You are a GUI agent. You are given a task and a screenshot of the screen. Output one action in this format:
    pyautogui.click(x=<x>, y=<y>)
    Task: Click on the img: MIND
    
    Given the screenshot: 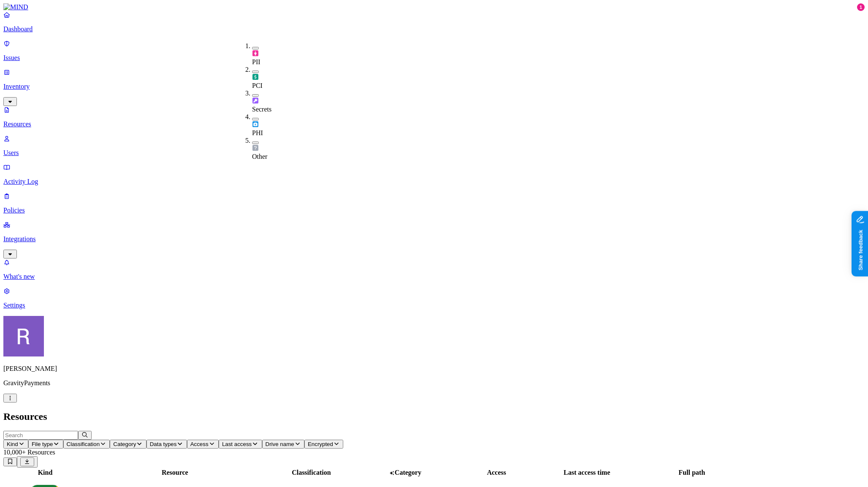 What is the action you would take?
    pyautogui.click(x=15, y=7)
    